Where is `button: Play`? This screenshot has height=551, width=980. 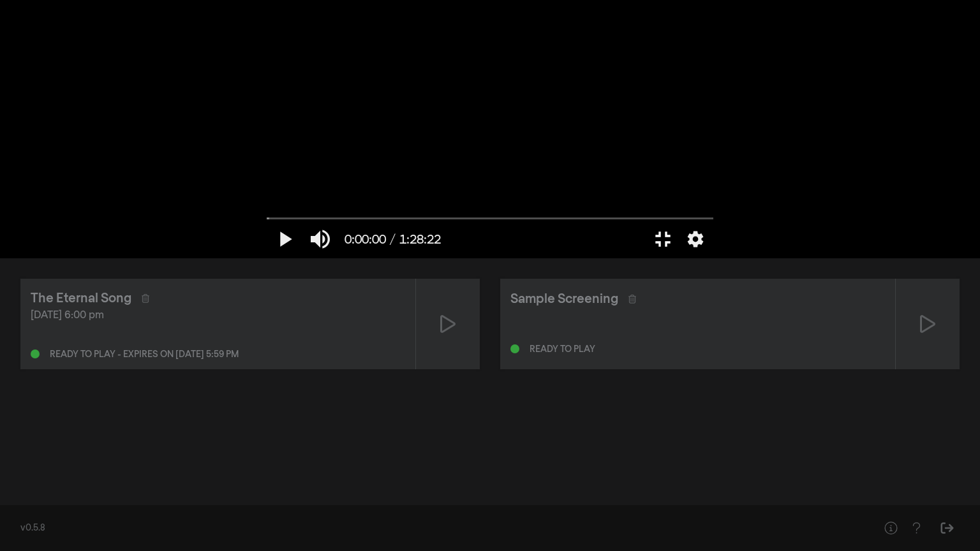
button: Play is located at coordinates (284, 239).